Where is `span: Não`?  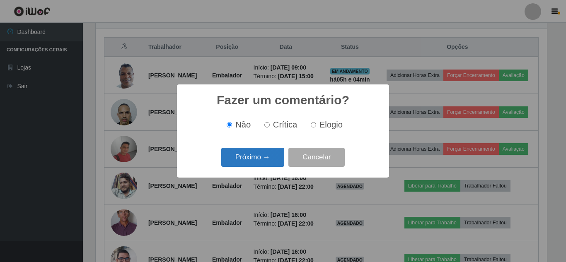 span: Não is located at coordinates (243, 125).